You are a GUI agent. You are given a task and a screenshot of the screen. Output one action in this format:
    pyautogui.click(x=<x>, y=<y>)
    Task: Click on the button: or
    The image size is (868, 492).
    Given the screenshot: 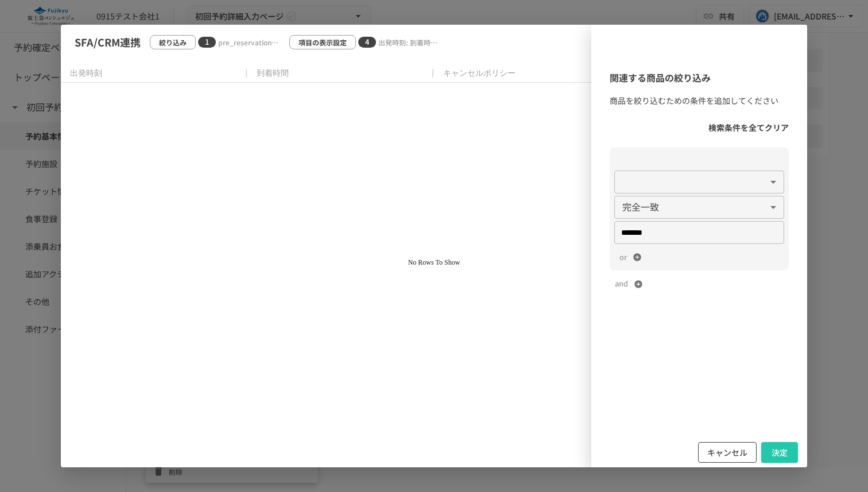 What is the action you would take?
    pyautogui.click(x=631, y=257)
    